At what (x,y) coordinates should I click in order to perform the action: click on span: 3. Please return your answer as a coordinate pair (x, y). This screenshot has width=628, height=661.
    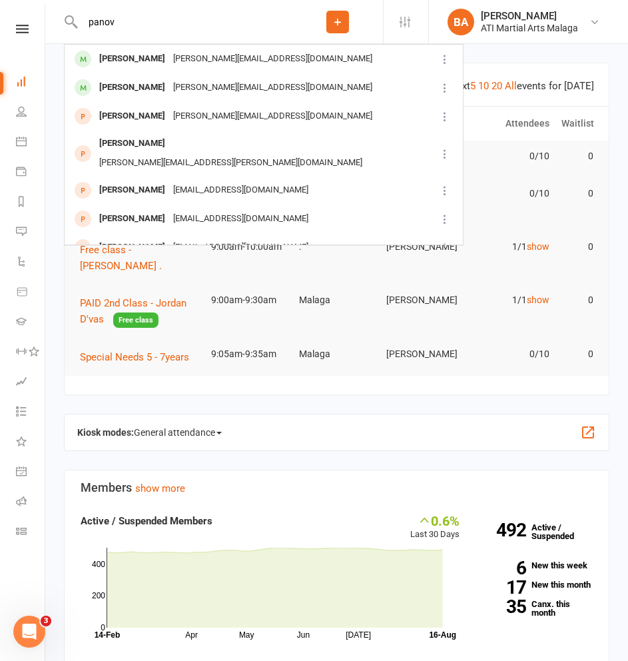
    Looking at the image, I should click on (46, 621).